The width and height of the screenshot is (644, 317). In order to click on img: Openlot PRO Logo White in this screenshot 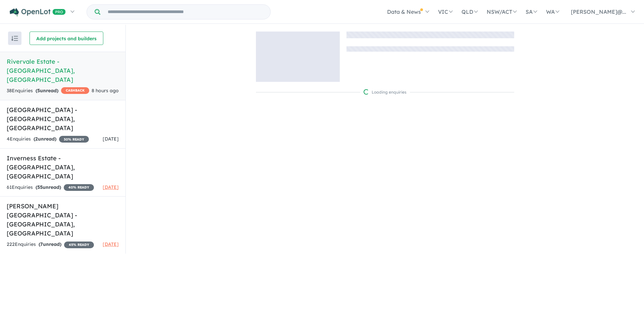, I will do `click(38, 12)`.